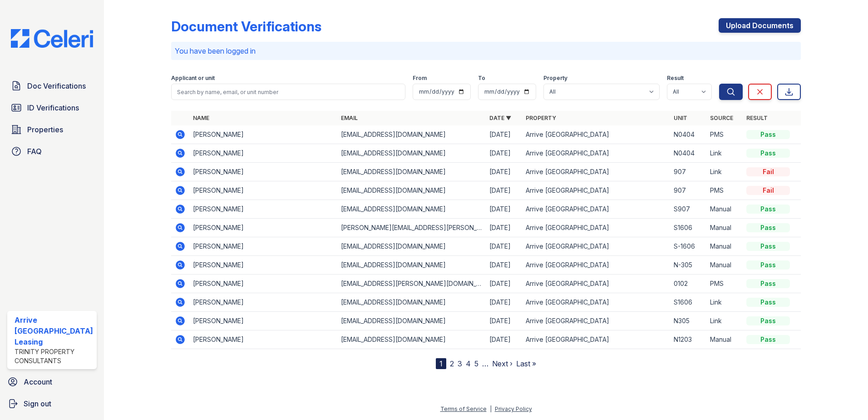 The height and width of the screenshot is (420, 868). What do you see at coordinates (468, 363) in the screenshot?
I see `a: 4` at bounding box center [468, 363].